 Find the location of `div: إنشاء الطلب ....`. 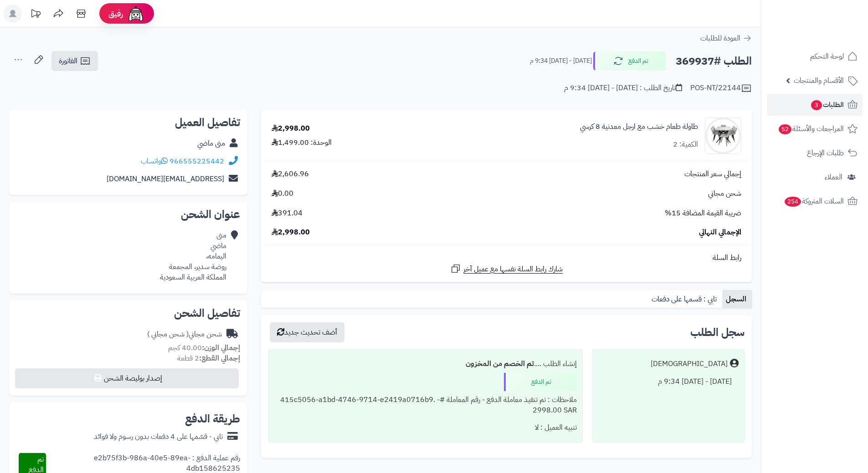

div: إنشاء الطلب .... is located at coordinates (425, 364).